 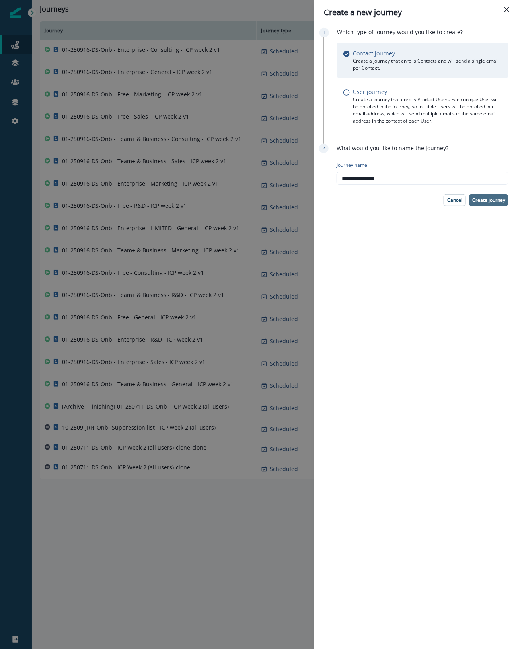 What do you see at coordinates (370, 92) in the screenshot?
I see `p: User journey` at bounding box center [370, 92].